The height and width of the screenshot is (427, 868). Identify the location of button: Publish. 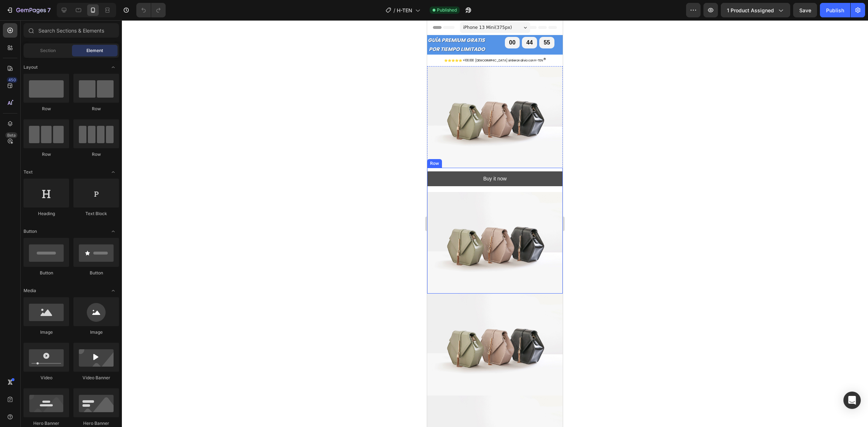
(835, 10).